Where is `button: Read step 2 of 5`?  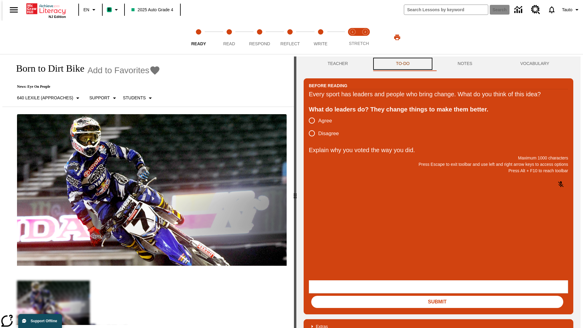 button: Read step 2 of 5 is located at coordinates (229, 37).